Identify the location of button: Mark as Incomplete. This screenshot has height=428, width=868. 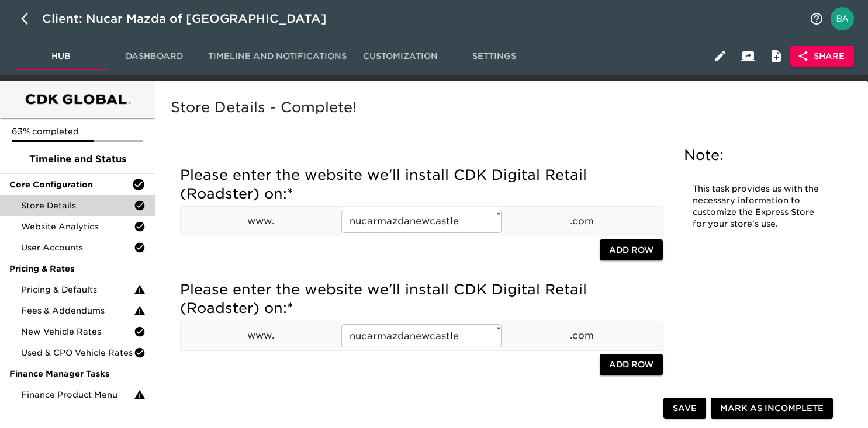
(772, 408).